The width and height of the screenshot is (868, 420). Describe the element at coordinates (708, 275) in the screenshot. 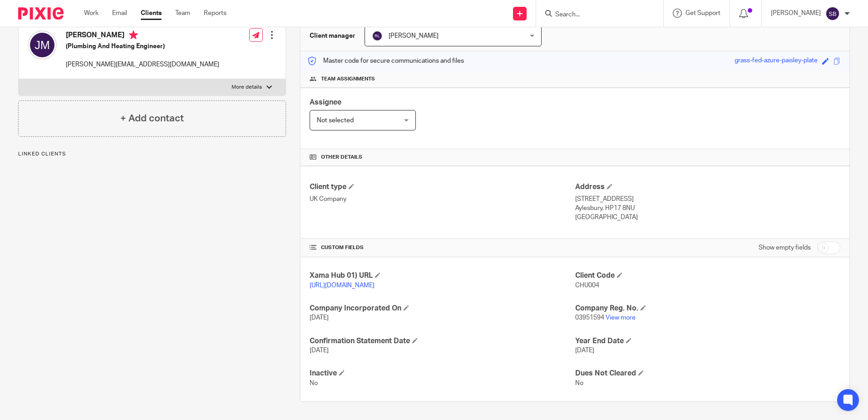

I see `h4: Client Code` at that location.